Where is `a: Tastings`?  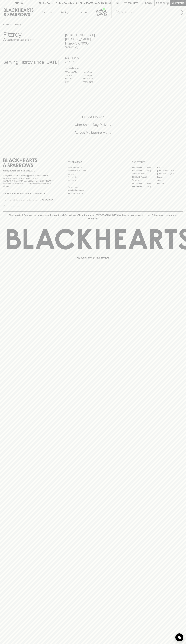
a: Tastings is located at coordinates (65, 12).